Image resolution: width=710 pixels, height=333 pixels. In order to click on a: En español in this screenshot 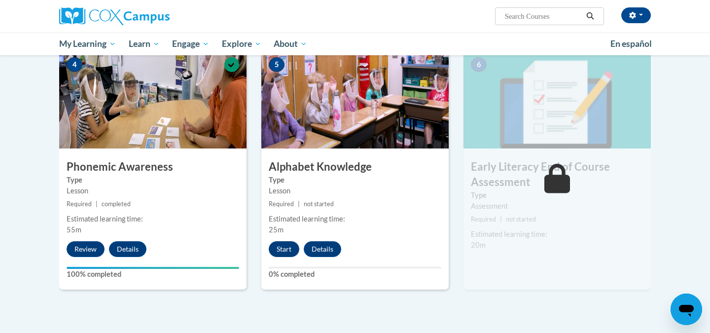, I will do `click(631, 44)`.